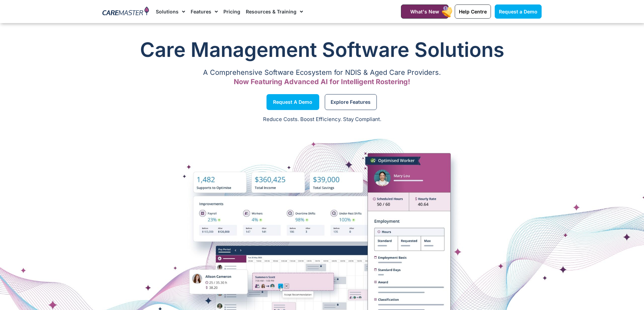 The image size is (644, 310). What do you see at coordinates (322, 119) in the screenshot?
I see `p: Reduce Costs. Boost Efficiency. Stay Compliant.` at bounding box center [322, 119].